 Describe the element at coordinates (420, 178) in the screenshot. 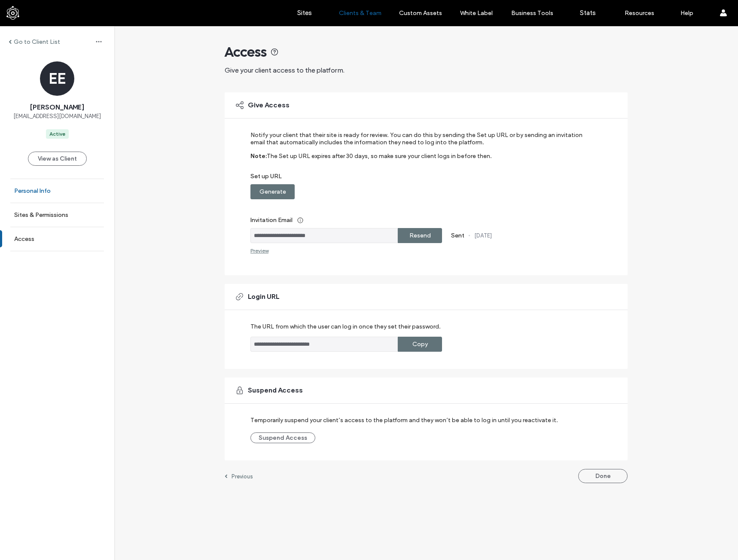

I see `label: Set up URL` at that location.